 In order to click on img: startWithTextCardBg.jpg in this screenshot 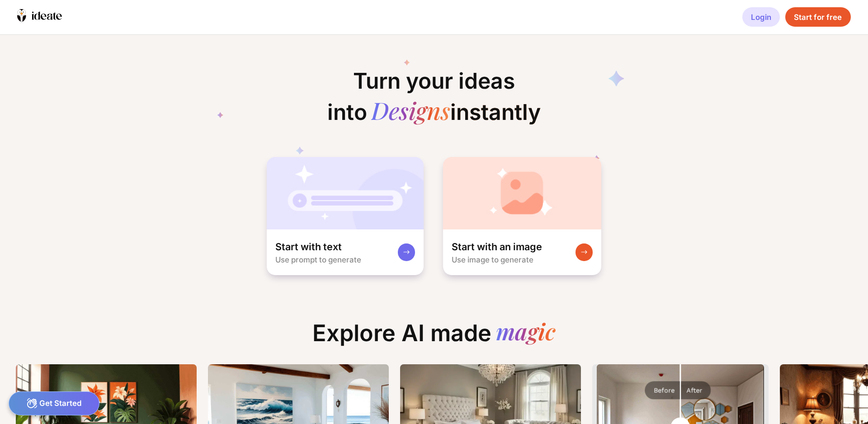, I will do `click(345, 193)`.